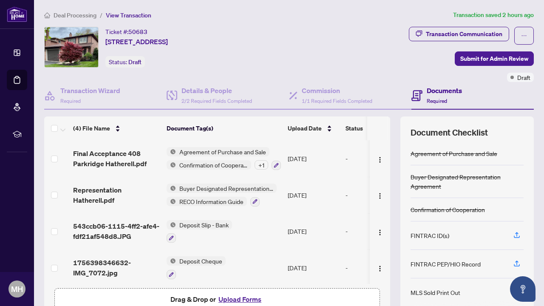 This screenshot has width=544, height=306. I want to click on span: Final Acceptance 408 Parkridge Hatherell.pdf, so click(116, 159).